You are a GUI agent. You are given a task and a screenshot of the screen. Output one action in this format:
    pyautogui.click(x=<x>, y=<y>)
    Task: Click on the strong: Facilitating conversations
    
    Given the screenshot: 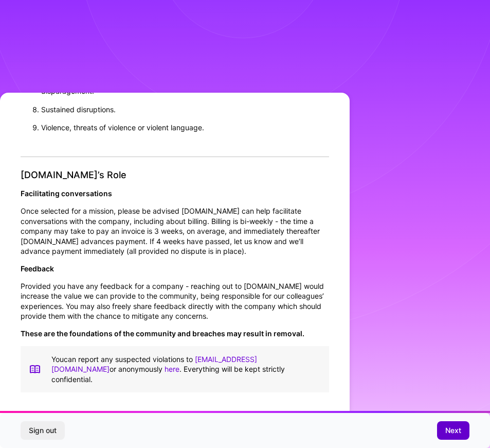 What is the action you would take?
    pyautogui.click(x=66, y=193)
    